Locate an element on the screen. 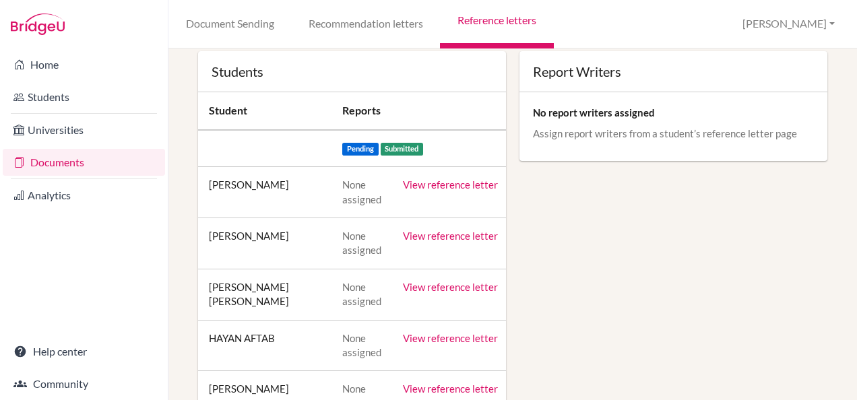 The image size is (857, 400). a: Home is located at coordinates (84, 65).